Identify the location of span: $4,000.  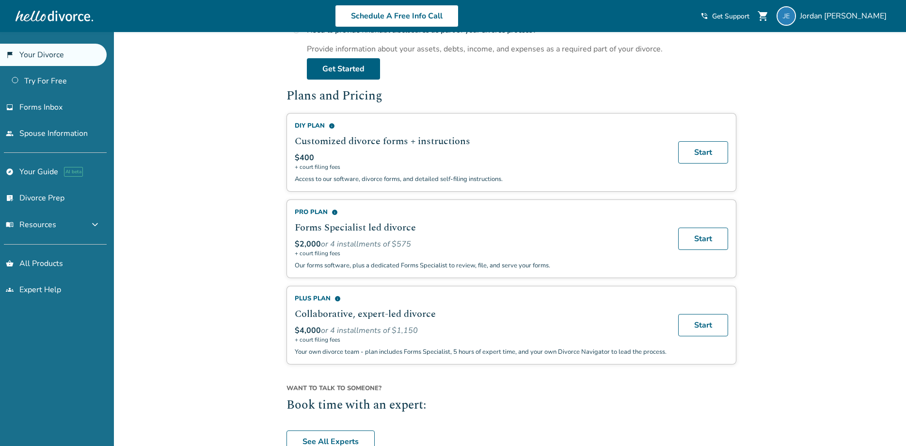
(308, 330).